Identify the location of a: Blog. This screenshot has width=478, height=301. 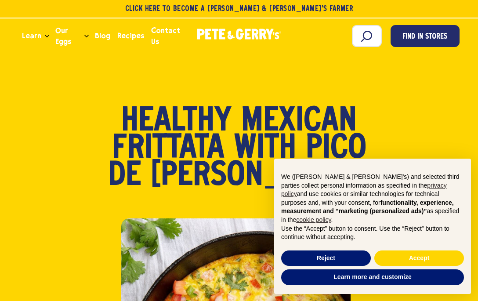
(102, 36).